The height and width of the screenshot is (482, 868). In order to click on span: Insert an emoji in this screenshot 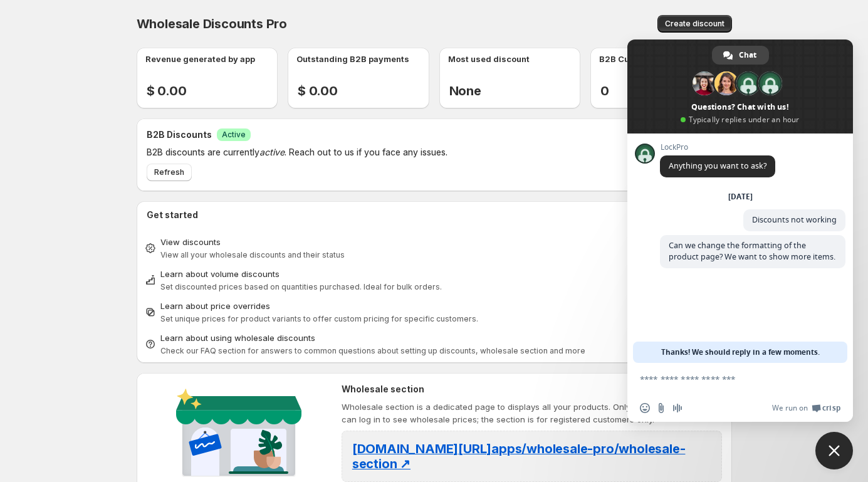, I will do `click(645, 408)`.